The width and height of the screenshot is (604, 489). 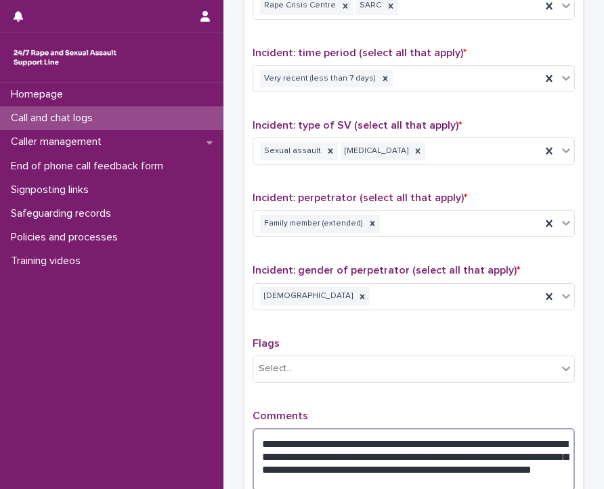 I want to click on span: Comments, so click(x=280, y=416).